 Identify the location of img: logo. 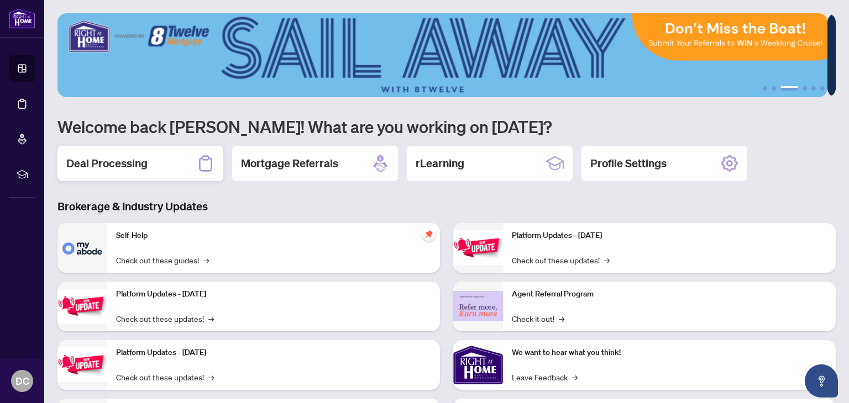
(22, 18).